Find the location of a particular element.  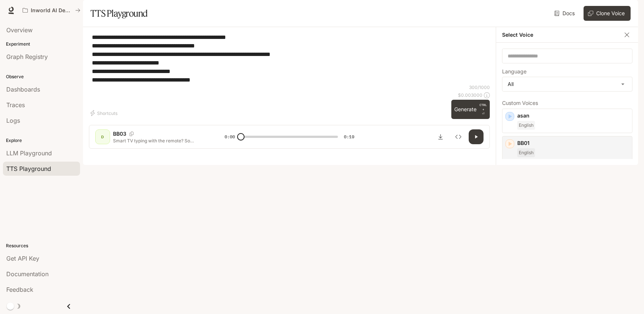

span: 0:19 is located at coordinates (349, 137).